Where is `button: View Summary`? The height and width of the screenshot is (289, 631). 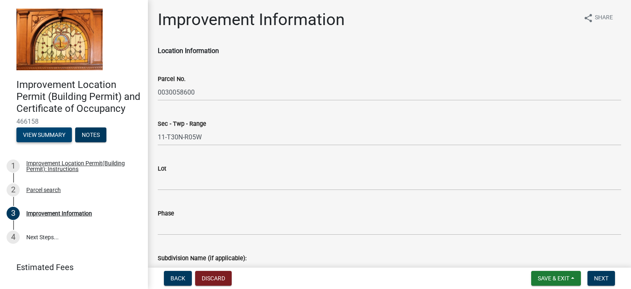
button: View Summary is located at coordinates (44, 135).